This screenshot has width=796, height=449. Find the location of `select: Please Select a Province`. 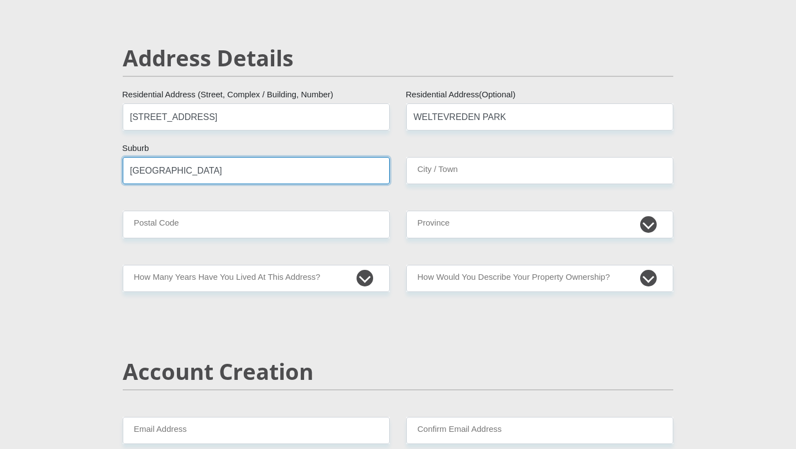

select: Please Select a Province is located at coordinates (539, 224).